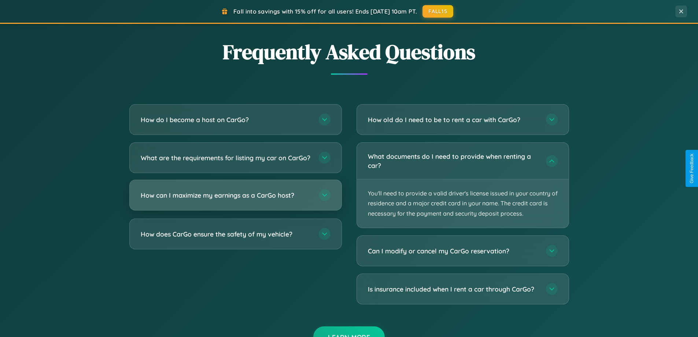 The image size is (698, 337). I want to click on h3: How old do I need to be to rent a car with CarGo?, so click(453, 119).